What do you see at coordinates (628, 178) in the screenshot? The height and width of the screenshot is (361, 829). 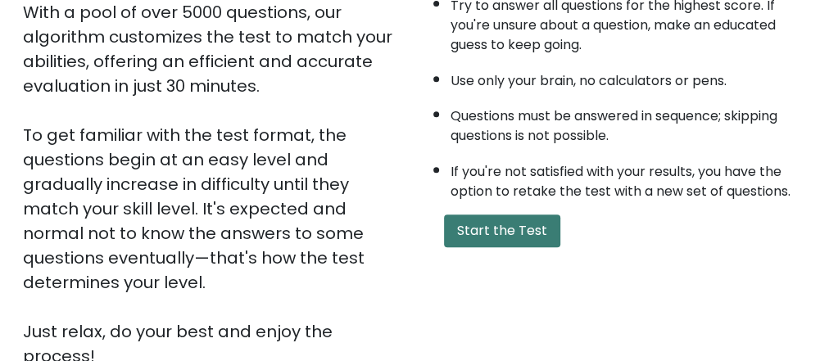 I see `li: If you're not satisfied with your results, you have the option to retake the test with a new set ...` at bounding box center [628, 178].